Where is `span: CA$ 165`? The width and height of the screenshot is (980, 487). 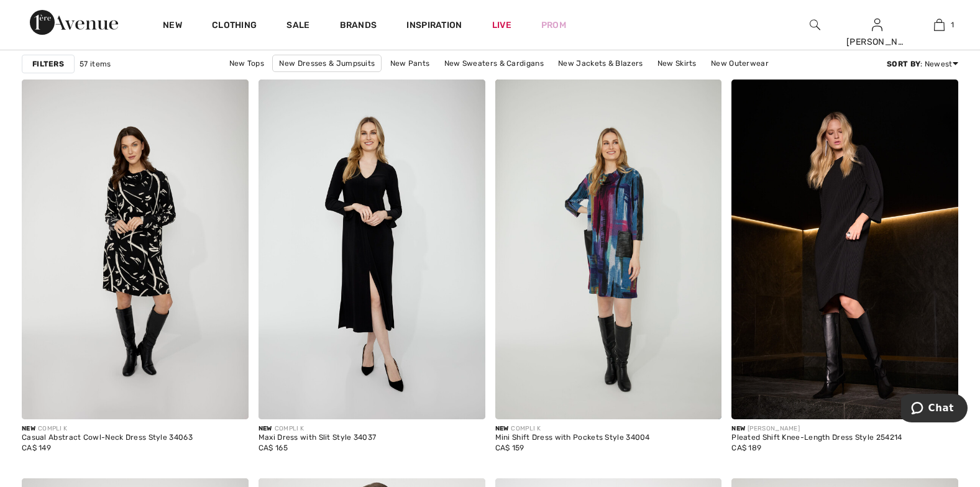
span: CA$ 165 is located at coordinates (273, 448).